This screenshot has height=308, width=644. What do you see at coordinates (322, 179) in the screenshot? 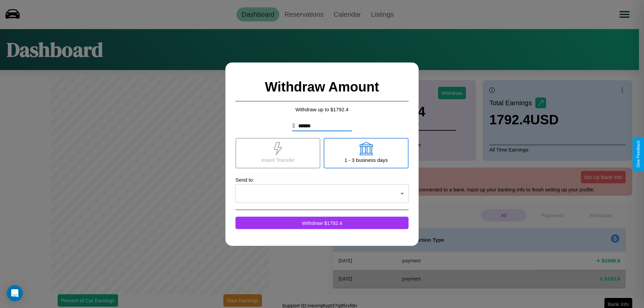
I see `p: Send to:` at bounding box center [322, 179].